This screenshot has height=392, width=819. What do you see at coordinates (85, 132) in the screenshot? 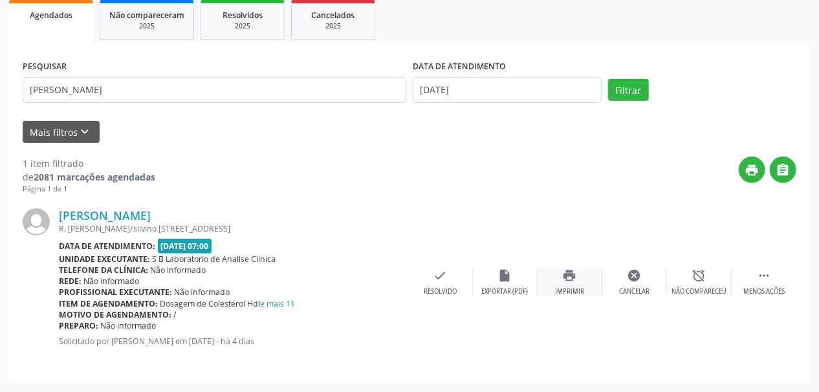
I see `i: keyboard_arrow_down` at bounding box center [85, 132].